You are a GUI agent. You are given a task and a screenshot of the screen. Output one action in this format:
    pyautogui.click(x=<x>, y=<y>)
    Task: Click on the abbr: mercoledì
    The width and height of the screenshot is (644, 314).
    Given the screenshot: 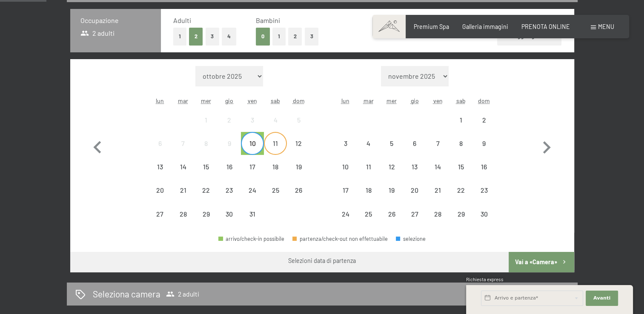 What is the action you would take?
    pyautogui.click(x=206, y=101)
    